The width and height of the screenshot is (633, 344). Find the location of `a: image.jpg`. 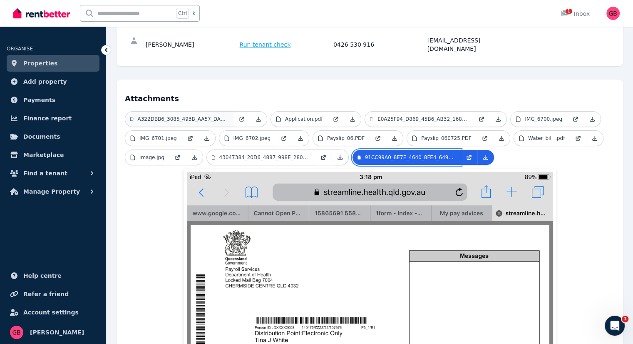

a: image.jpg is located at coordinates (147, 157).